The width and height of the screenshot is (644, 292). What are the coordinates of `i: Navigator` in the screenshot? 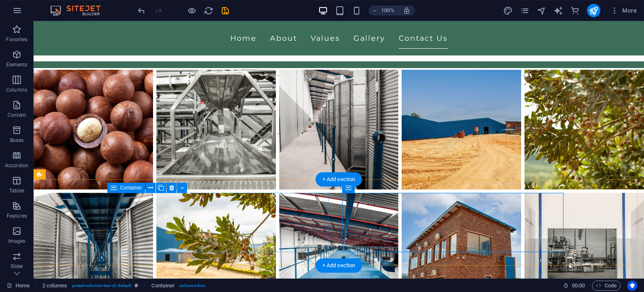 It's located at (541, 11).